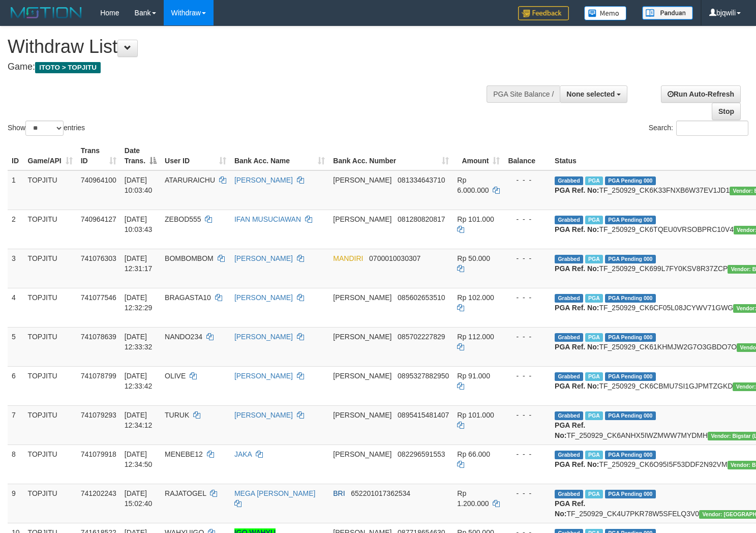 The image size is (756, 533). I want to click on a: IFAN MUSUCIAWAN, so click(267, 219).